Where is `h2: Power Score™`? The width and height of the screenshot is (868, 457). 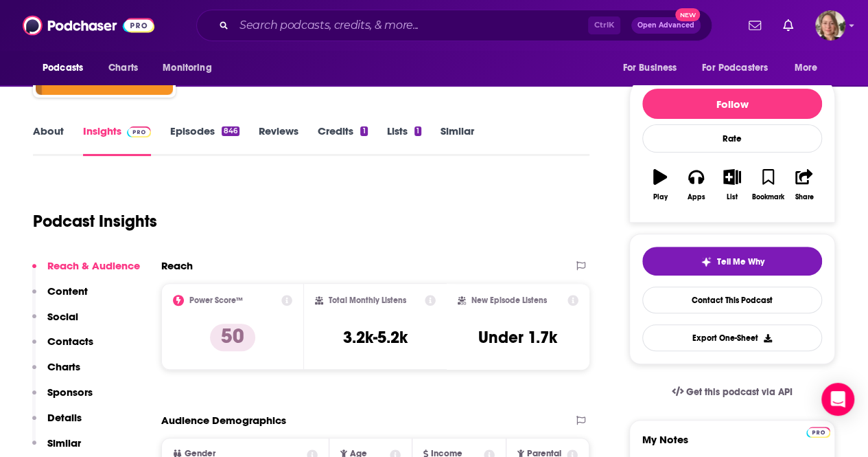 h2: Power Score™ is located at coordinates (216, 300).